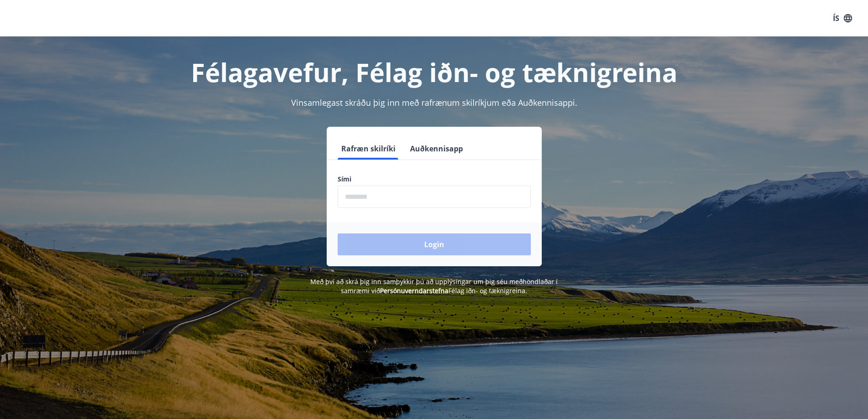  What do you see at coordinates (434, 286) in the screenshot?
I see `span: Með því að skrá þig inn samþykkir þú að upplýsingar um þig séu meðhöndlaðar í samræmi við Félag i...` at bounding box center [434, 286].